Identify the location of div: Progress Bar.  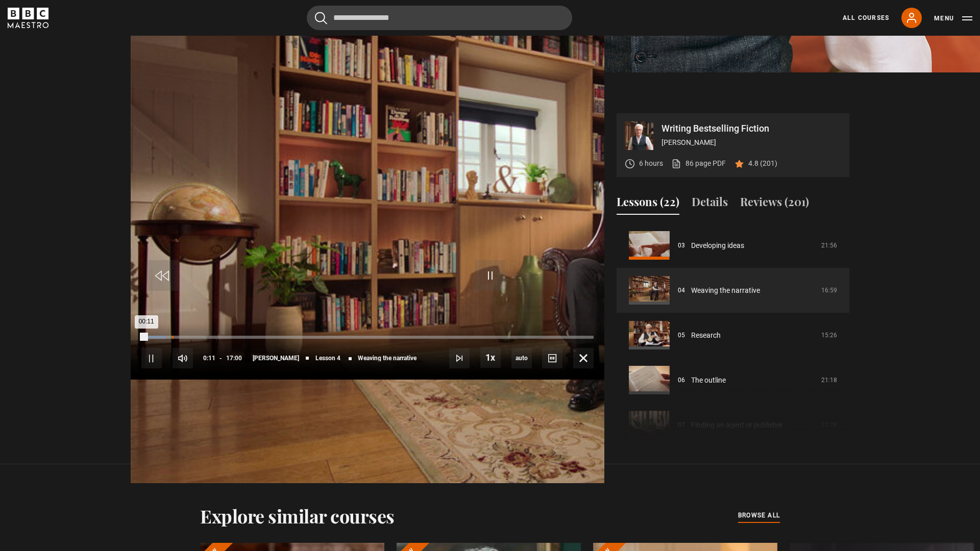
(368, 338).